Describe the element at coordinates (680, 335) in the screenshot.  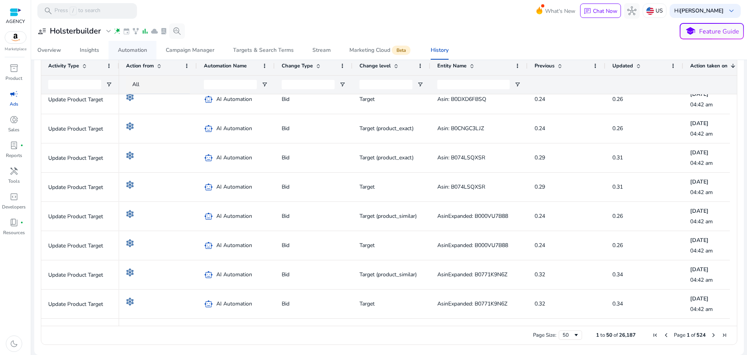
I see `span: Page` at that location.